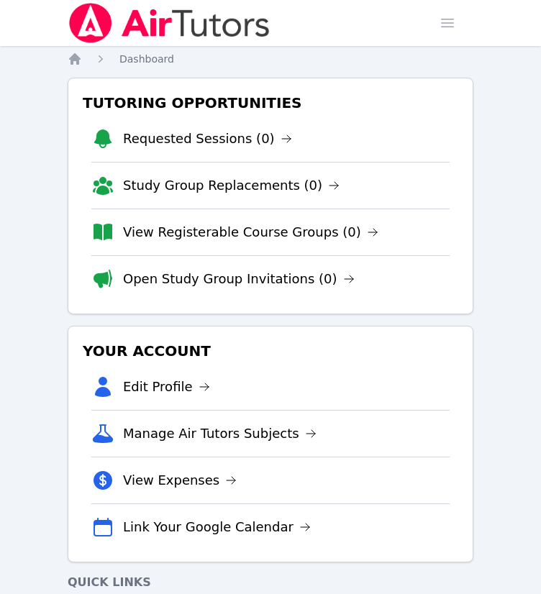 The height and width of the screenshot is (594, 541). Describe the element at coordinates (169, 23) in the screenshot. I see `img: Air Tutors` at that location.